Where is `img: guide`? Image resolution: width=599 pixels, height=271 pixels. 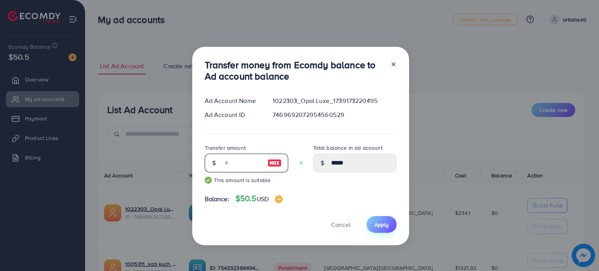
img: guide is located at coordinates (208, 180).